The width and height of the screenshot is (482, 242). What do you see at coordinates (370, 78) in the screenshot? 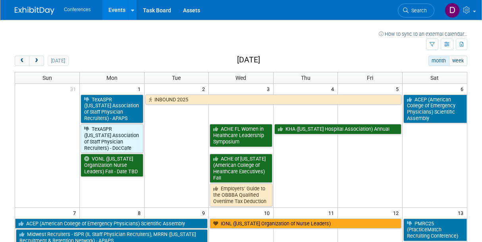
I see `span: Fri` at bounding box center [370, 78].